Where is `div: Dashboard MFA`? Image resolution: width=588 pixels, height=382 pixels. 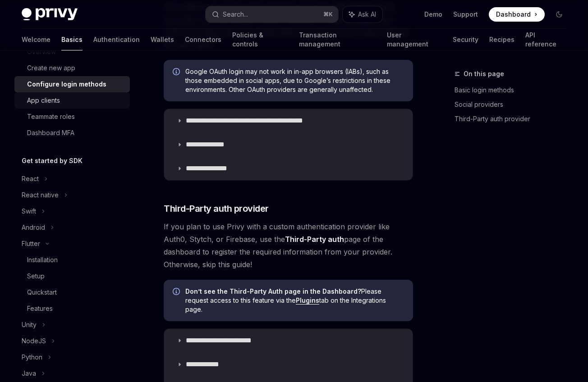
div: Dashboard MFA is located at coordinates (50, 133).